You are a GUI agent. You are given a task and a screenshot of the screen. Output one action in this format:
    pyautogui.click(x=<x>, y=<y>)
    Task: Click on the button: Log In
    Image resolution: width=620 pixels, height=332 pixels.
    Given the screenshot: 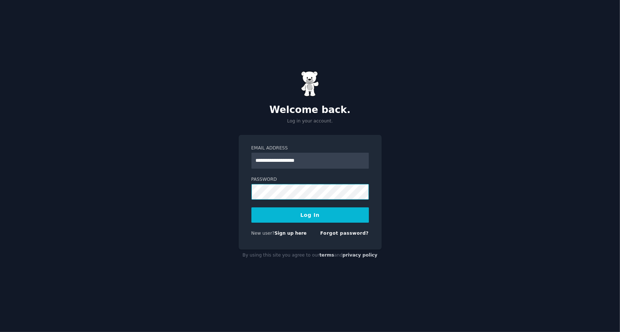 What is the action you would take?
    pyautogui.click(x=310, y=215)
    